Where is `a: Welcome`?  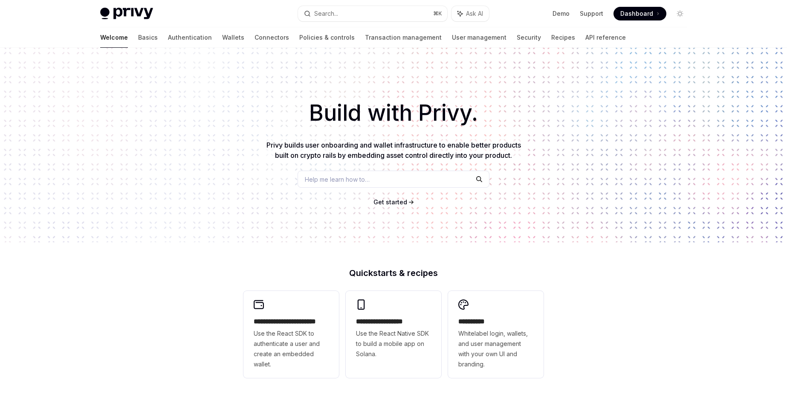 a: Welcome is located at coordinates (114, 38).